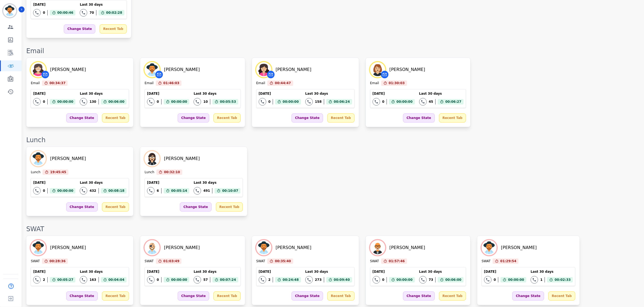  Describe the element at coordinates (454, 102) in the screenshot. I see `span: 00:06:27` at that location.